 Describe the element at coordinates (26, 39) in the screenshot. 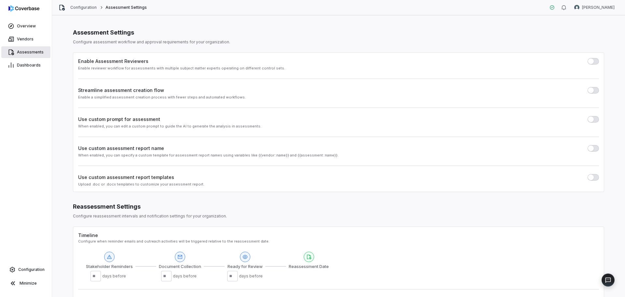

I see `a: Vendors` at that location.